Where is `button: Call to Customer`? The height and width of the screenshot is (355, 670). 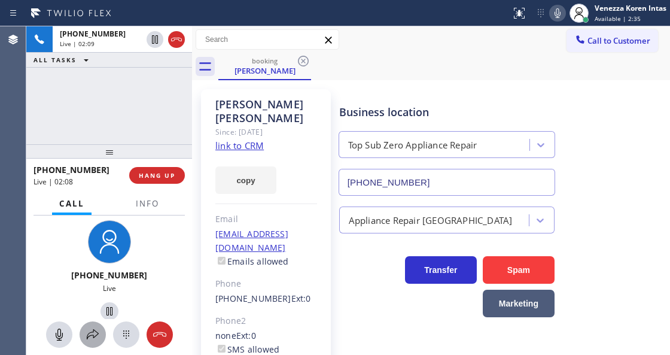 button: Call to Customer is located at coordinates (612, 41).